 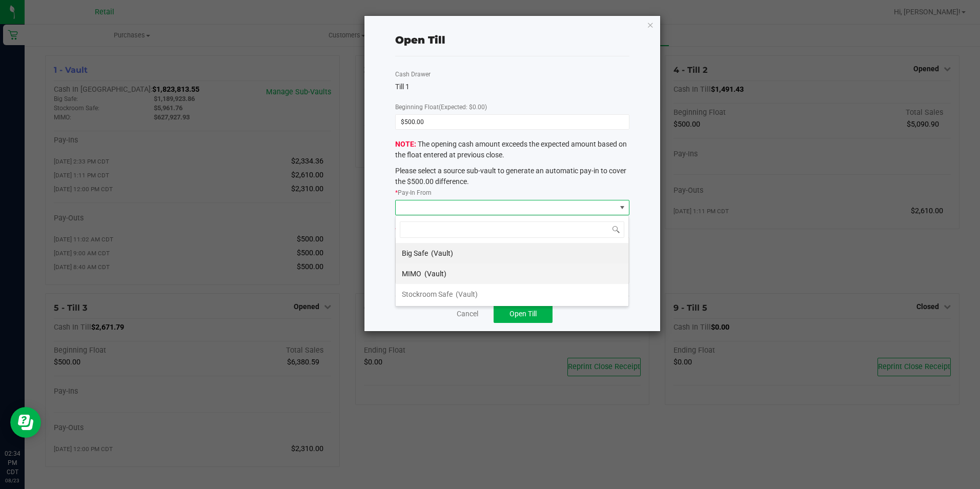 What do you see at coordinates (441, 107) in the screenshot?
I see `span: Beginning Float` at bounding box center [441, 107].